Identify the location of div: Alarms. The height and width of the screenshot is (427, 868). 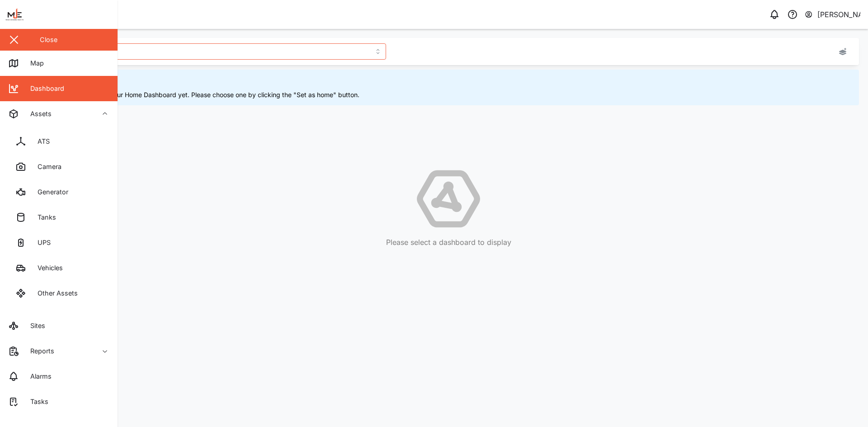
(38, 376).